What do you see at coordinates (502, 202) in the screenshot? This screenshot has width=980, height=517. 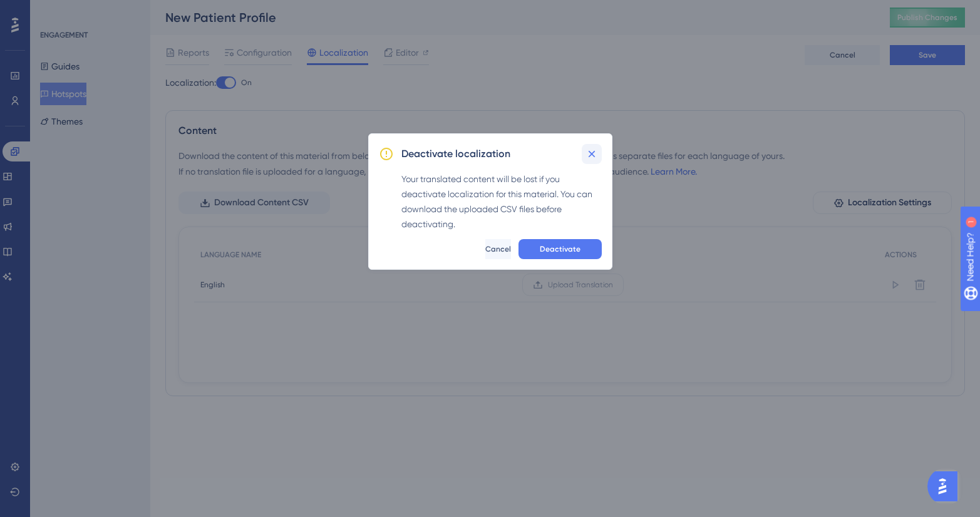 I see `div: Your translated content will be lost if you deactivate localization for this material. You can do...` at bounding box center [502, 202].